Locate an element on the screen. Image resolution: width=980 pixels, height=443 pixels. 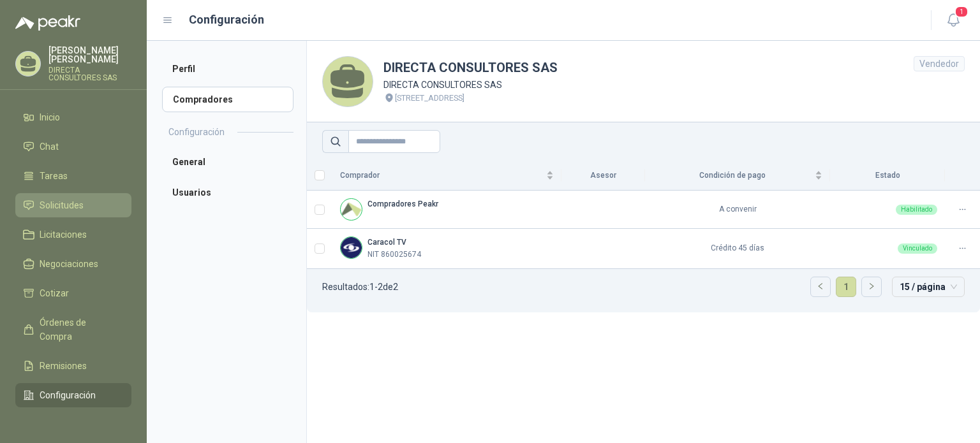
a: Licitaciones is located at coordinates (73, 235).